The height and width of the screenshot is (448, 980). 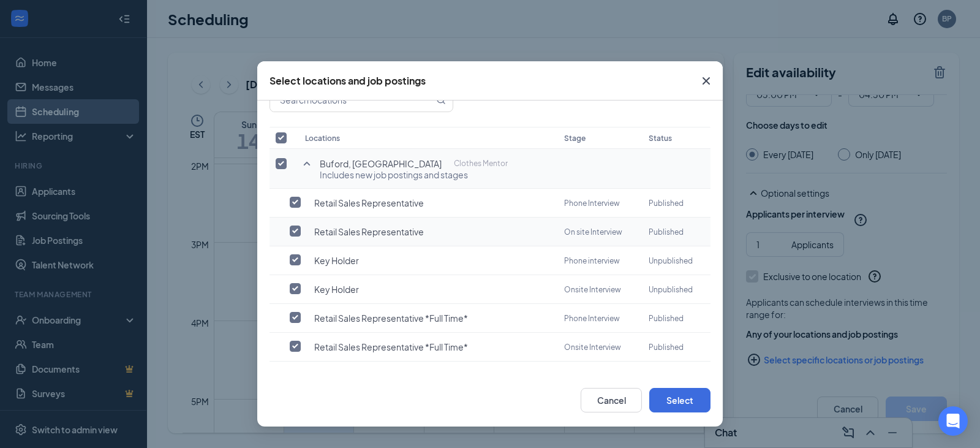 I want to click on div: Open Intercom Messenger, so click(x=953, y=421).